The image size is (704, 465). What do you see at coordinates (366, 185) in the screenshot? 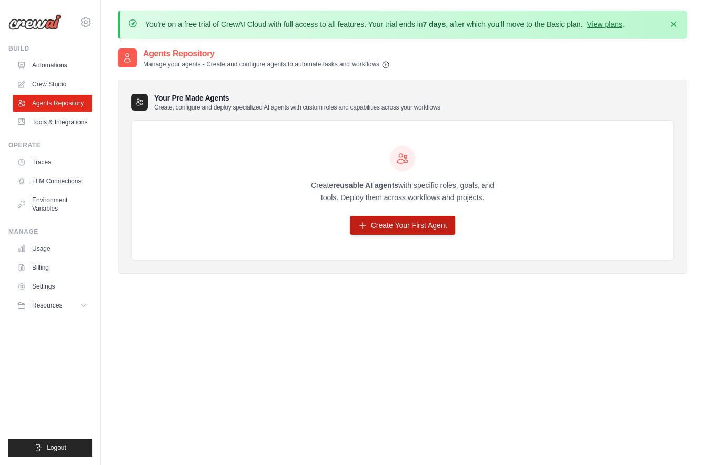
I see `strong: reusable AI agents` at bounding box center [366, 185].